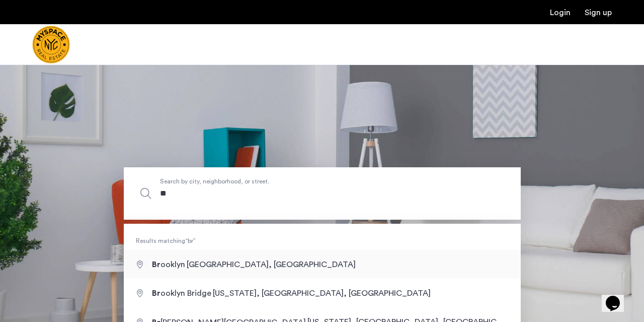  I want to click on a: Registration, so click(598, 13).